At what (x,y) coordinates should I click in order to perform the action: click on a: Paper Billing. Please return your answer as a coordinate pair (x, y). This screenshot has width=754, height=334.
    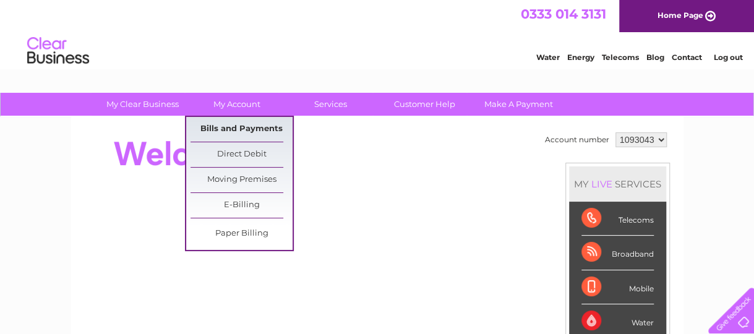
    Looking at the image, I should click on (241, 234).